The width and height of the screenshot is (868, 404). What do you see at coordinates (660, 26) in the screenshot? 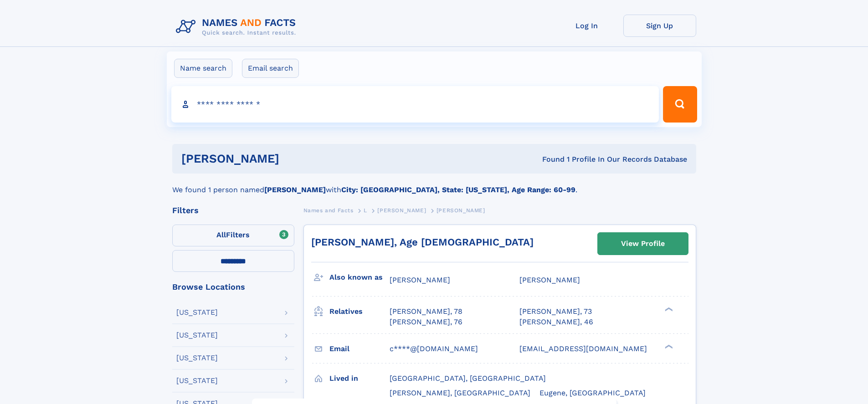
I see `a: Sign Up` at bounding box center [660, 26].